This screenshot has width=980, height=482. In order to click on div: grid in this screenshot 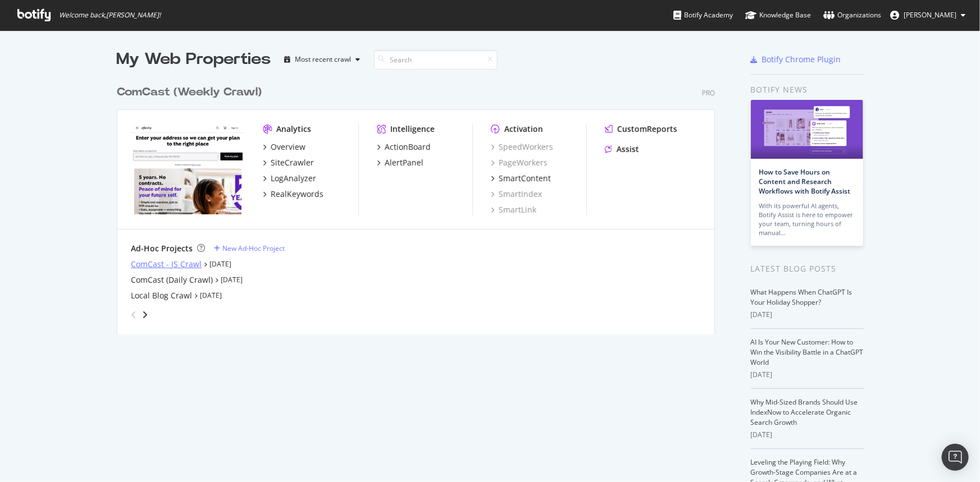, I will do `click(420, 202)`.